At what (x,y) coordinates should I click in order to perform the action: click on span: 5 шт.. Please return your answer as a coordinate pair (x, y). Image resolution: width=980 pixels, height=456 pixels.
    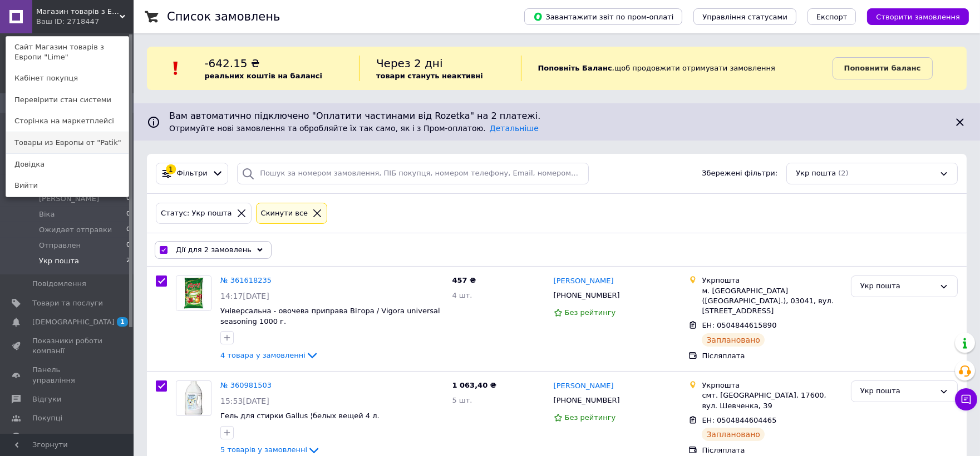
    Looking at the image, I should click on (462, 400).